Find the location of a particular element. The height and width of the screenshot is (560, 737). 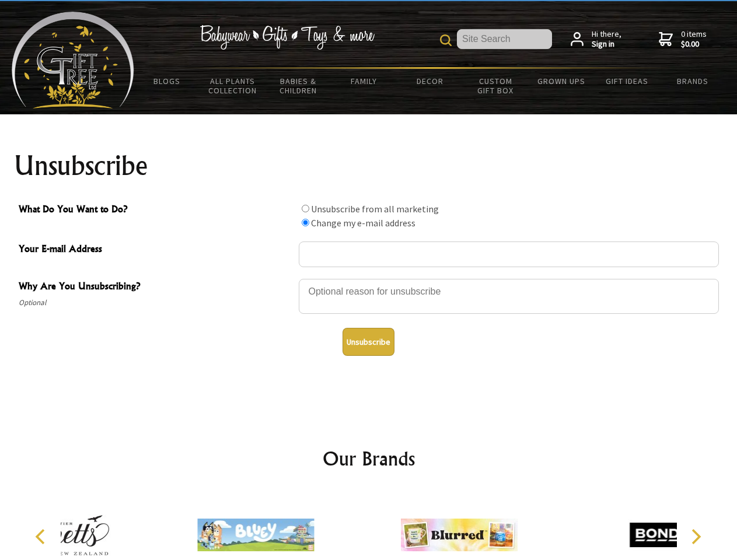

img: Babywear - Gifts - Toys & more is located at coordinates (287, 37).